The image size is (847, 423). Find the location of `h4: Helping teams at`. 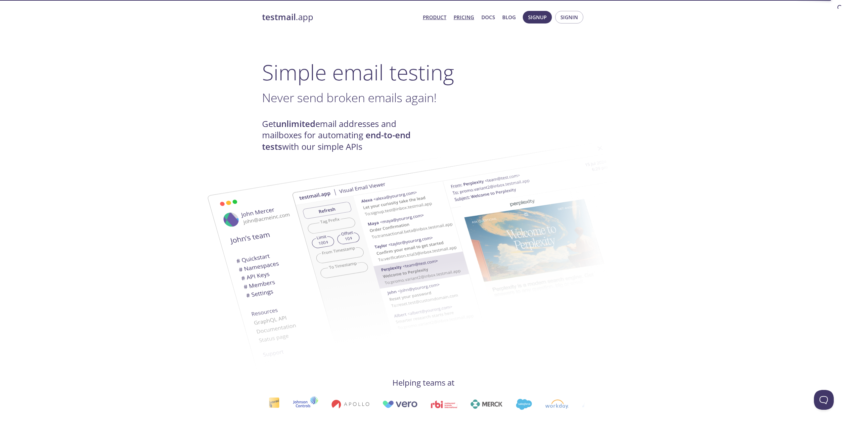

h4: Helping teams at is located at coordinates (424, 383).